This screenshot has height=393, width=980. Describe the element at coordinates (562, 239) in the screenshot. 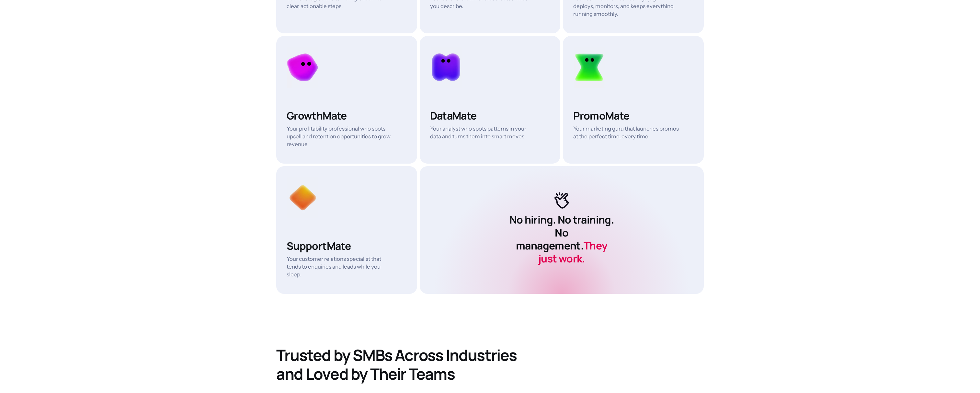

I see `h3: No hiring. No training. No management.` at that location.